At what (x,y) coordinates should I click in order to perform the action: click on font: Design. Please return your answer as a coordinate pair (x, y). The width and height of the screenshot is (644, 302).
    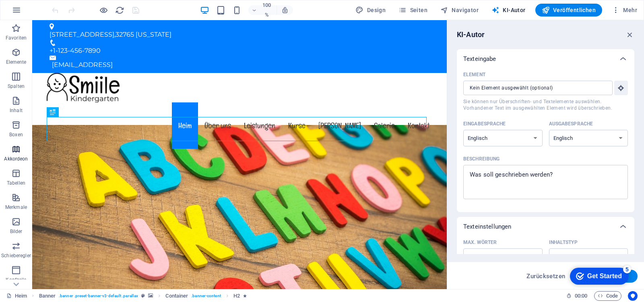
    Looking at the image, I should click on (376, 10).